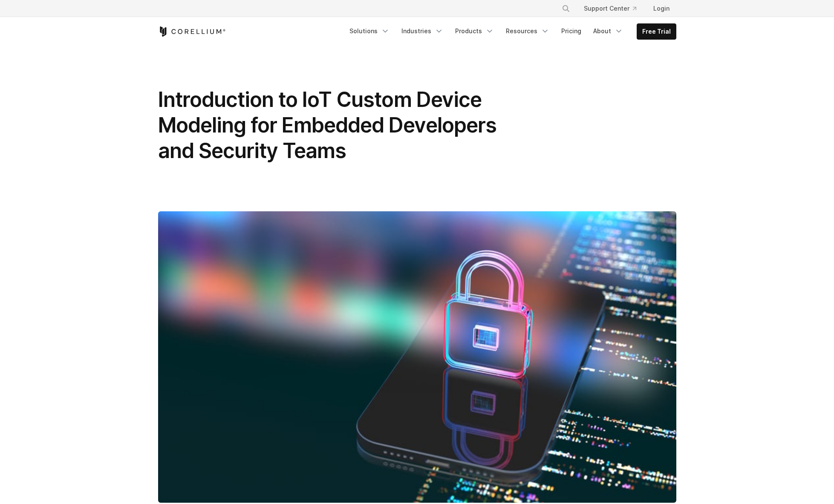  I want to click on a: Pricing, so click(571, 31).